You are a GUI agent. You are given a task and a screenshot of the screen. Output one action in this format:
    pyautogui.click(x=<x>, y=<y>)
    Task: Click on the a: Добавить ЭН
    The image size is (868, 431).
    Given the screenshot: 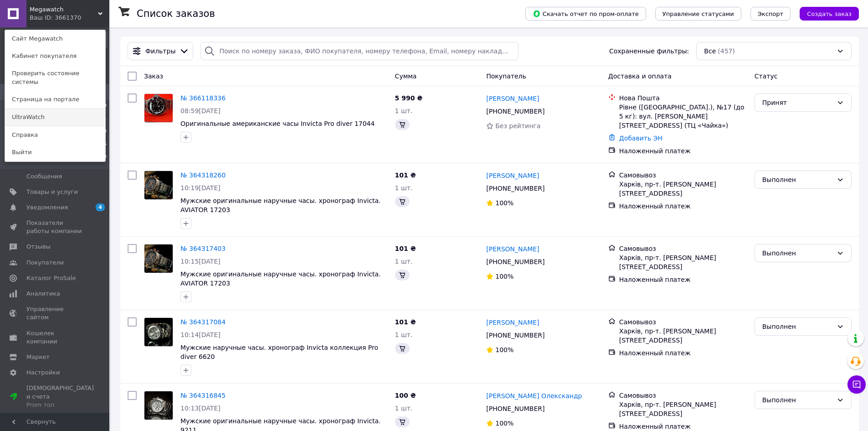 What is the action you would take?
    pyautogui.click(x=641, y=138)
    